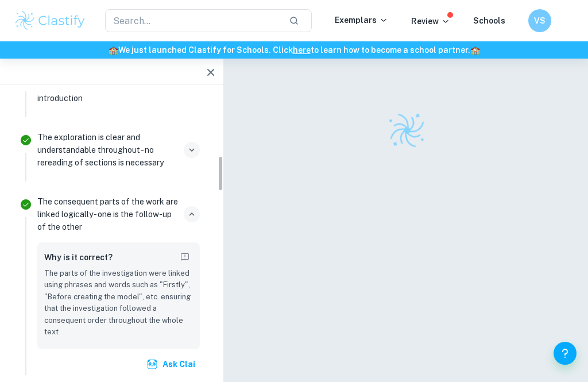 The height and width of the screenshot is (382, 588). What do you see at coordinates (108, 215) in the screenshot?
I see `p: The consequent parts of the work are linked logically - one is the follow-up of the other` at bounding box center [108, 215].